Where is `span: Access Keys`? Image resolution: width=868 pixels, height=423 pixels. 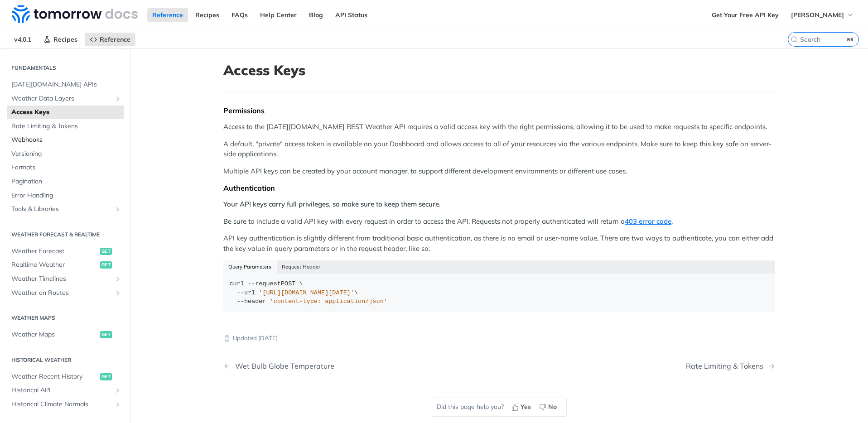 span: Access Keys is located at coordinates (66, 112).